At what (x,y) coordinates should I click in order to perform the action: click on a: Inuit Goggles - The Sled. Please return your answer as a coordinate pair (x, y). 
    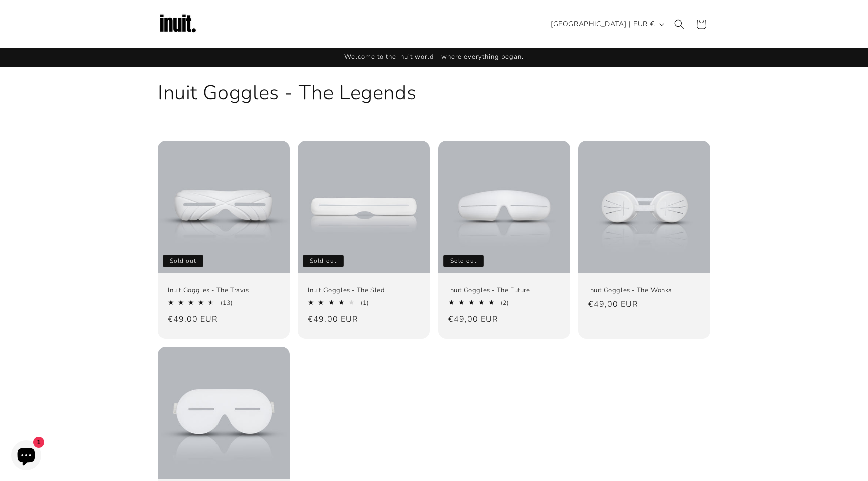
    Looking at the image, I should click on (363, 290).